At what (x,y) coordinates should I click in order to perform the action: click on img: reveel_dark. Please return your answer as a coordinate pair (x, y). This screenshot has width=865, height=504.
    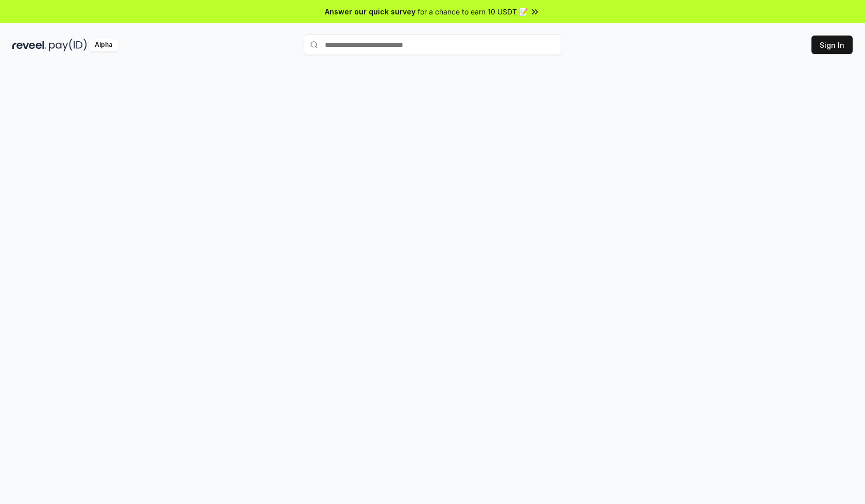
    Looking at the image, I should click on (29, 45).